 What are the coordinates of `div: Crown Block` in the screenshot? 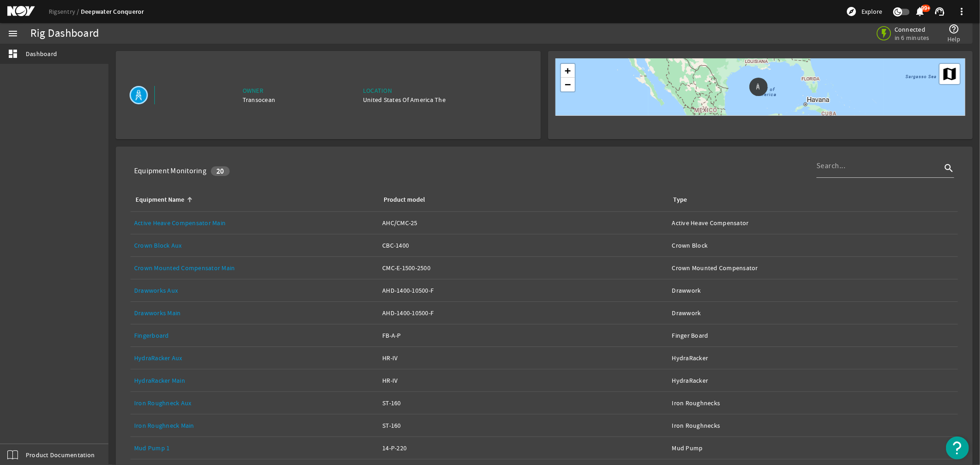 It's located at (814, 245).